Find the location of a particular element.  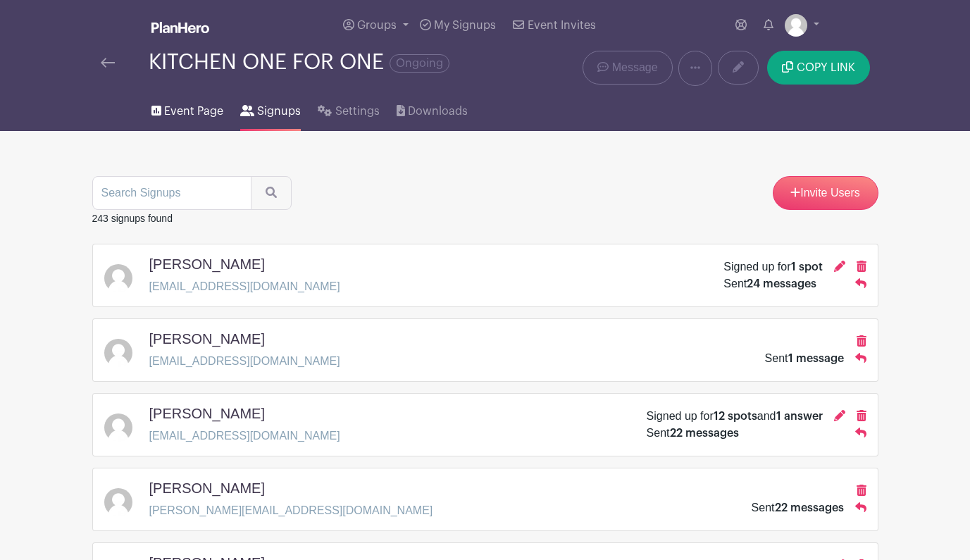

span: Settings is located at coordinates (358, 112).